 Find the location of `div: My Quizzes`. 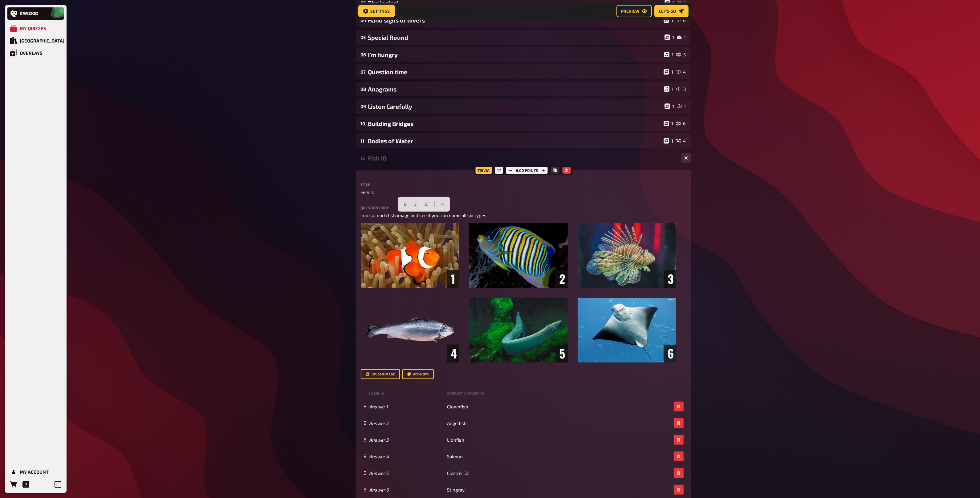

div: My Quizzes is located at coordinates (33, 28).